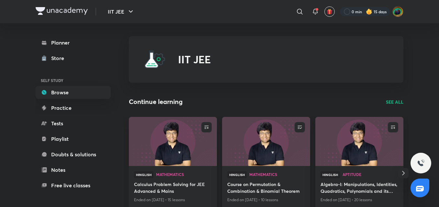 Image resolution: width=439 pixels, height=207 pixels. Describe the element at coordinates (370, 175) in the screenshot. I see `span: Aptitude` at that location.